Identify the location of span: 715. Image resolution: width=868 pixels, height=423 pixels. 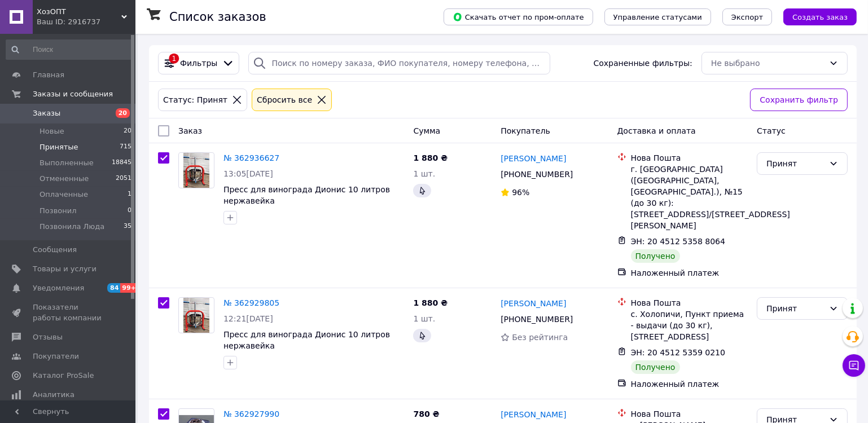
(125, 148).